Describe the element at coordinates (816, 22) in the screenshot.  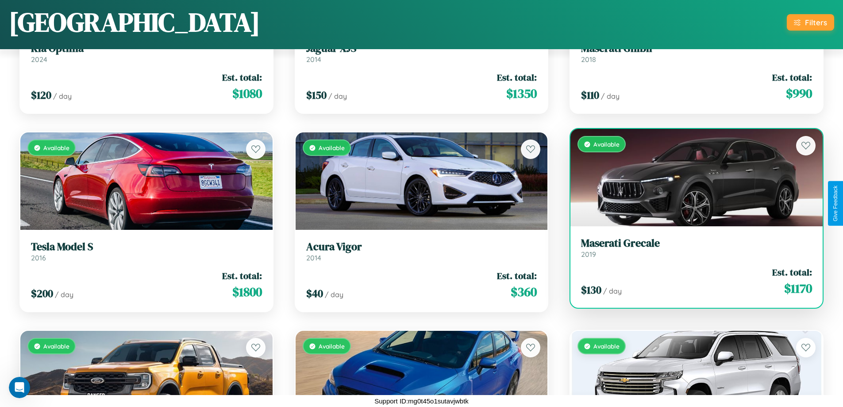
I see `div: Filters` at that location.